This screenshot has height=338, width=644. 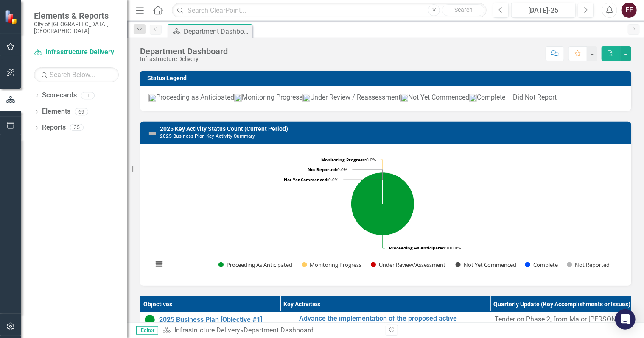 What do you see at coordinates (387, 78) in the screenshot?
I see `h3: Status Legend` at bounding box center [387, 78].